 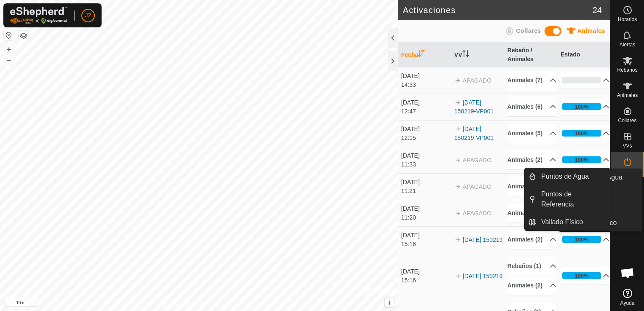 What do you see at coordinates (582, 80) in the screenshot?
I see `div: 0%` at bounding box center [582, 80].